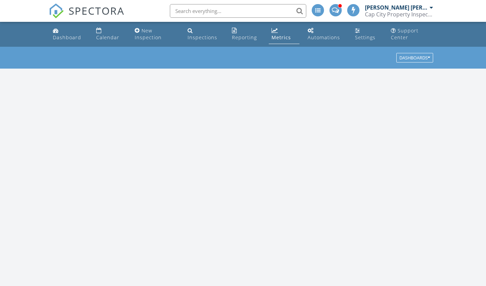 This screenshot has height=286, width=486. I want to click on a: SPECTORA, so click(87, 16).